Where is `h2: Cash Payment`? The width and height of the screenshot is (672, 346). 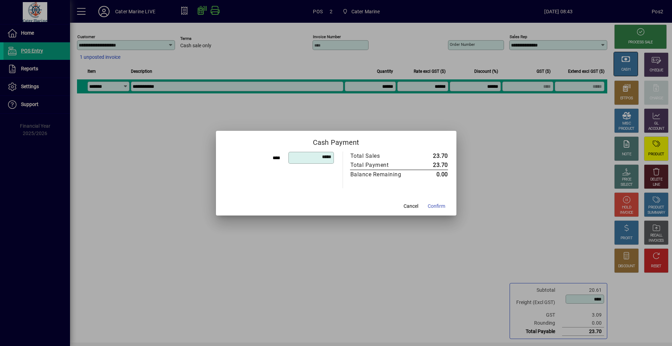
h2: Cash Payment is located at coordinates (336, 141).